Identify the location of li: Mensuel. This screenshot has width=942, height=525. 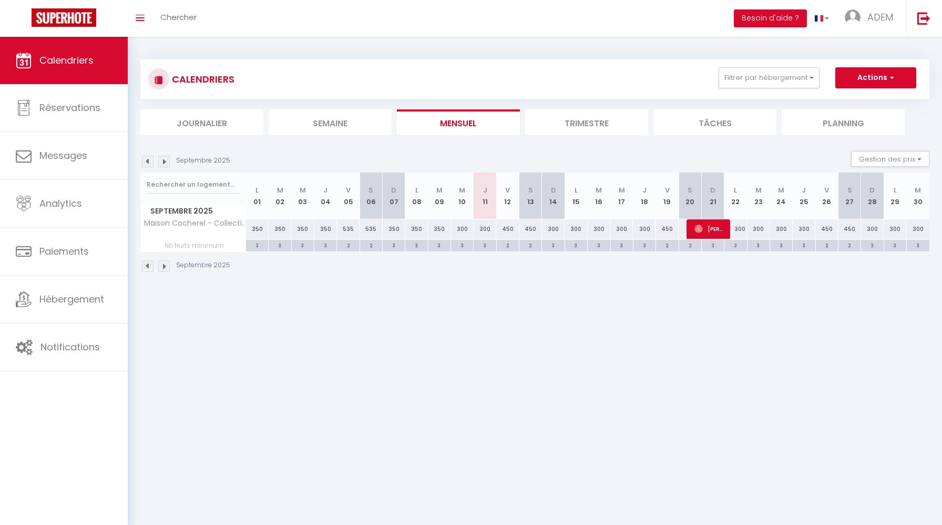
(459, 122).